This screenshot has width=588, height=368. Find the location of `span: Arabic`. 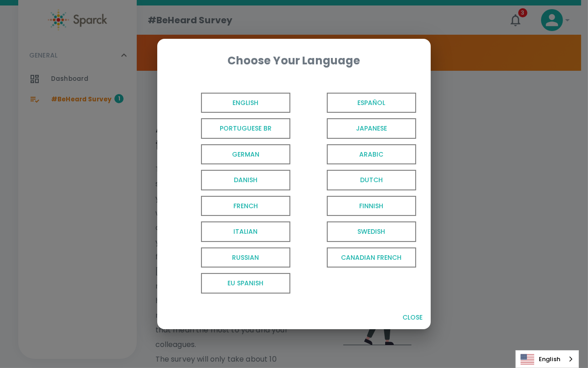

span: Arabic is located at coordinates (372, 155).